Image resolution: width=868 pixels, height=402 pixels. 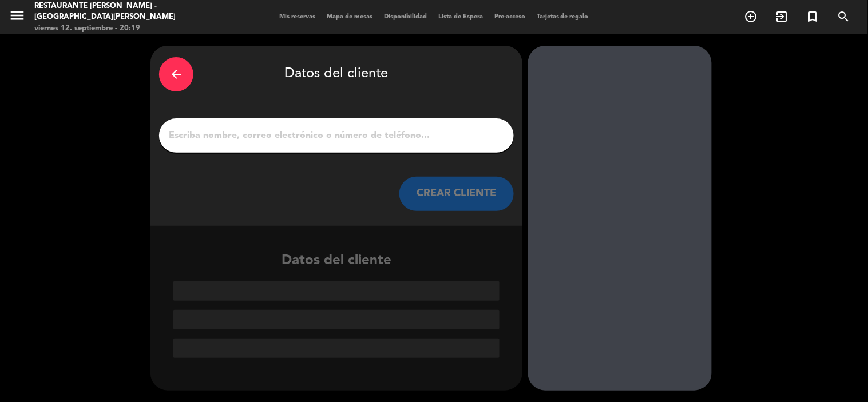 I want to click on span: Disponibilidad, so click(x=405, y=16).